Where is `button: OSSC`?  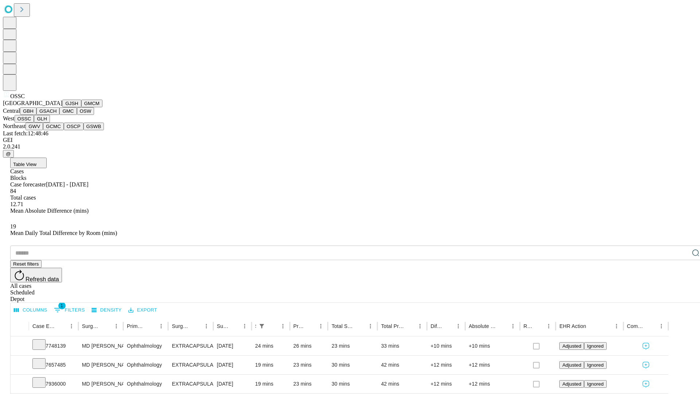 button: OSSC is located at coordinates (24, 119).